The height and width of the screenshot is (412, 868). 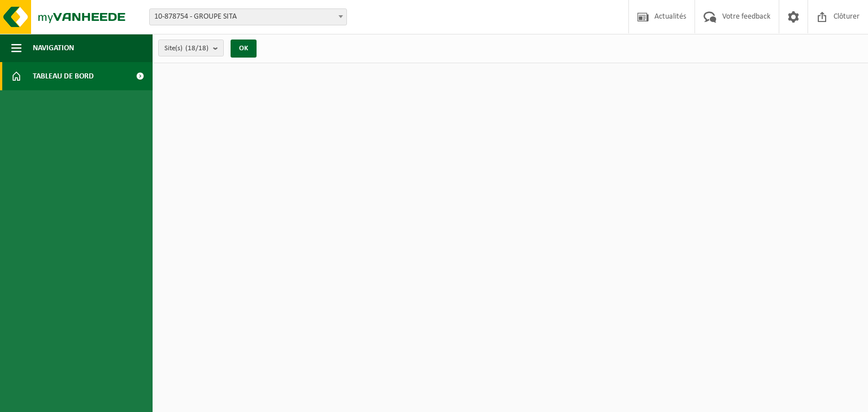 What do you see at coordinates (244, 48) in the screenshot?
I see `button: OK` at bounding box center [244, 48].